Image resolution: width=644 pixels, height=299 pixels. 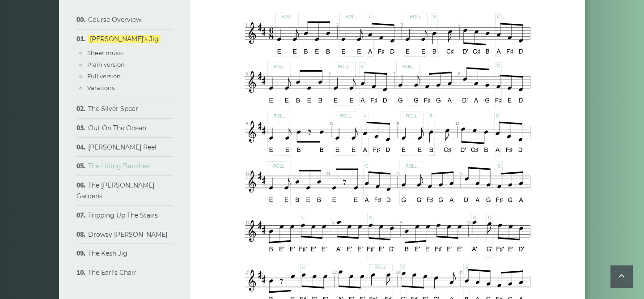 I want to click on a: Out On The Ocean, so click(x=117, y=128).